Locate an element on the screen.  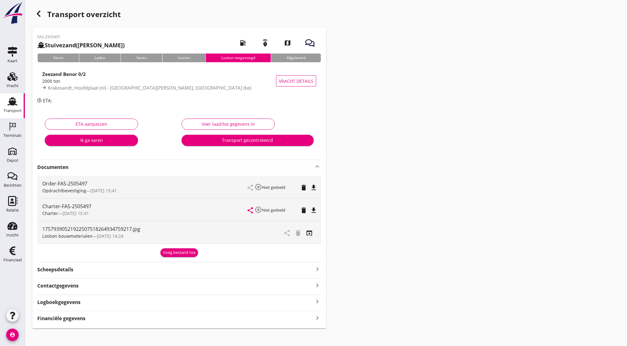
button: Vracht details is located at coordinates (296, 81).